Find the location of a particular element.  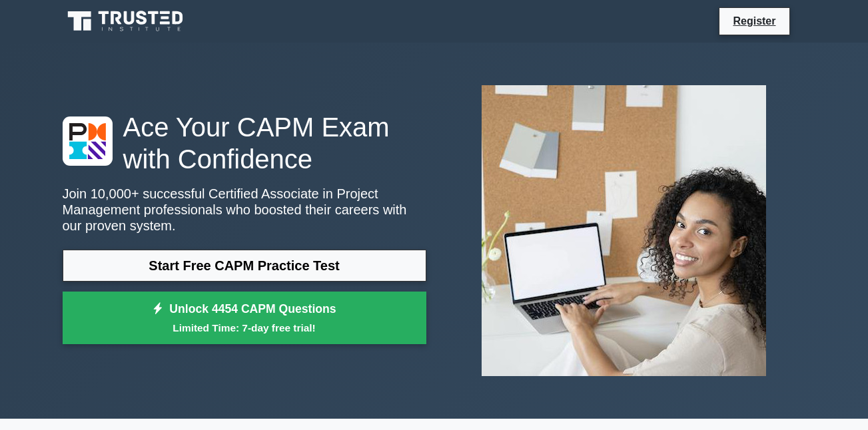

small: Limited Time: 7-day free trial! is located at coordinates (245, 328).